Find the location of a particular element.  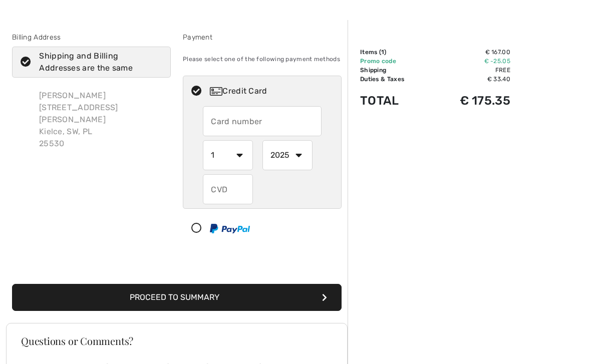

input: Card number is located at coordinates (262, 121).